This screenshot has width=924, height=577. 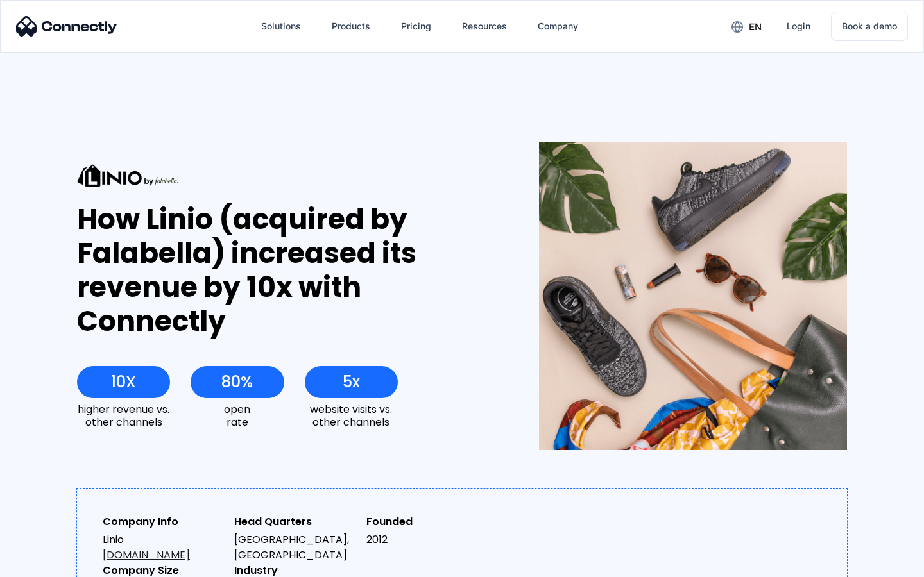 I want to click on a: Login, so click(x=798, y=26).